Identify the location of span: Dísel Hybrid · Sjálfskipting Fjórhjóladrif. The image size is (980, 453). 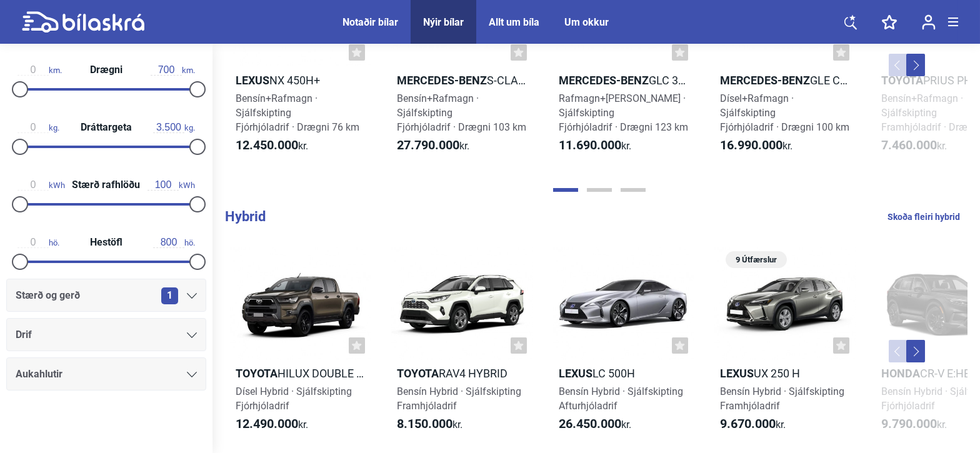
(294, 398).